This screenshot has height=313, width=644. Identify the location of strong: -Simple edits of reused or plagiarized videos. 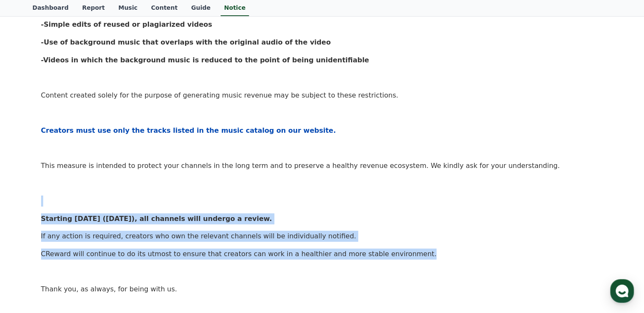
(127, 24).